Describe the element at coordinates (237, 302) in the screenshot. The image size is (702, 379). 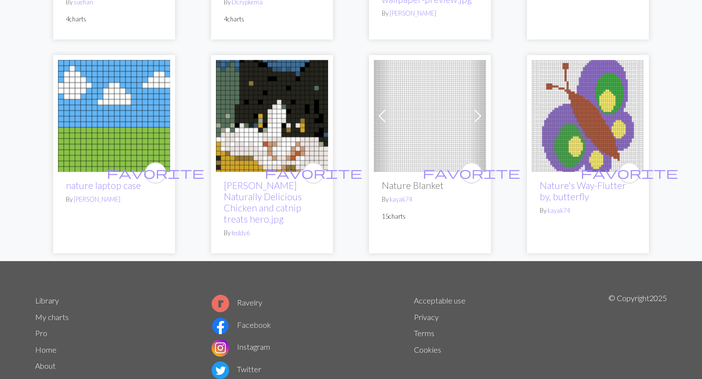
I see `a: Ravelry` at that location.